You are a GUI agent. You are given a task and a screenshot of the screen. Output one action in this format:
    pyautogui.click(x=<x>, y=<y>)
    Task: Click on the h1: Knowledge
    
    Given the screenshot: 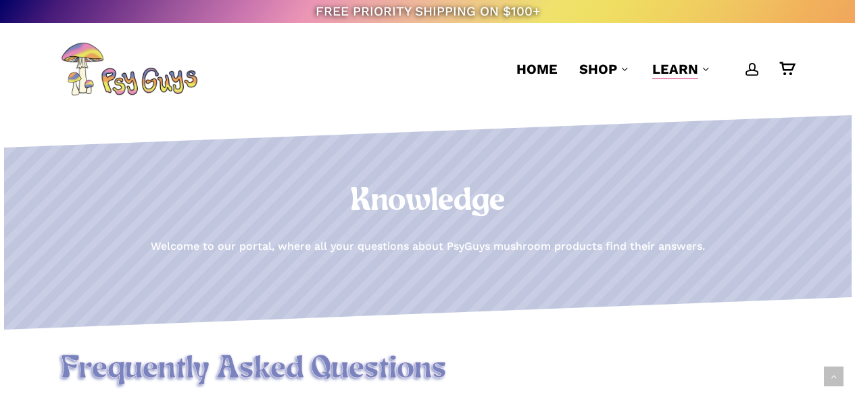 What is the action you would take?
    pyautogui.click(x=427, y=202)
    